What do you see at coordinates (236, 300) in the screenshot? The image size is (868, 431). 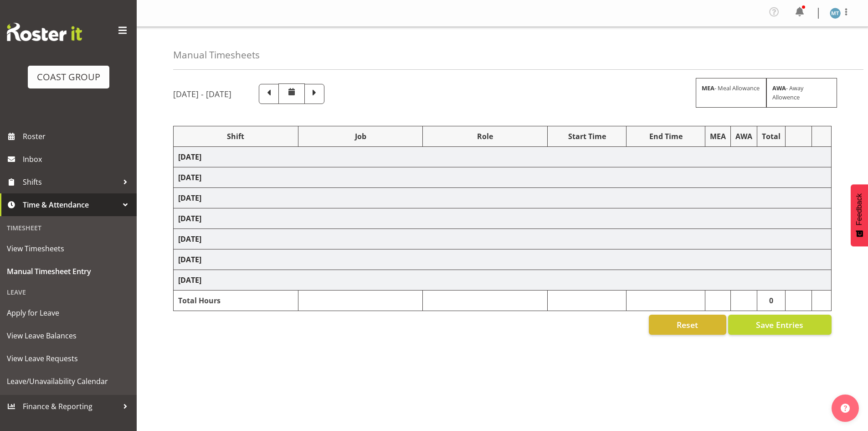 I see `td: Total Hours` at bounding box center [236, 300].